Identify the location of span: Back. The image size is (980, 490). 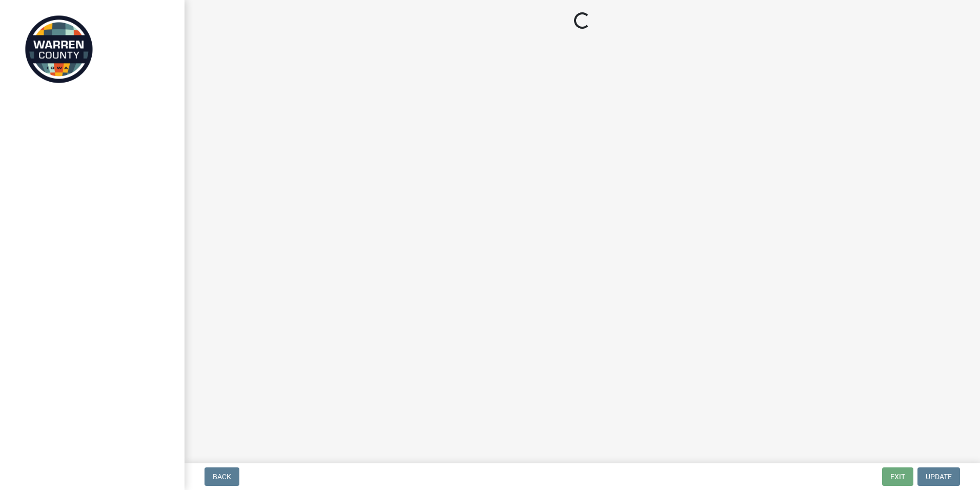
(222, 476).